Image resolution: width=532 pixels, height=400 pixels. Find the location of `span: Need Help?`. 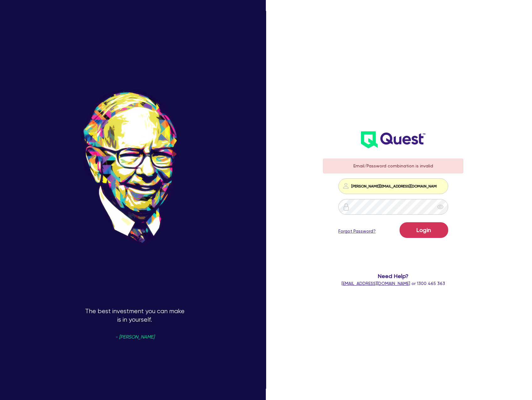

span: Need Help? is located at coordinates (393, 276).